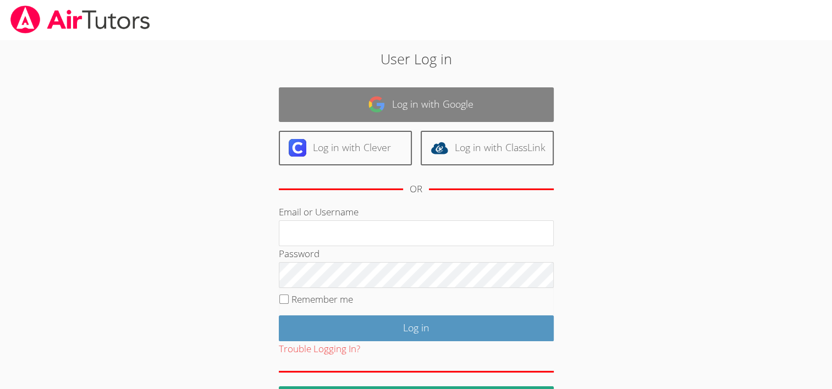 This screenshot has width=832, height=389. Describe the element at coordinates (299, 254) in the screenshot. I see `label: Password` at that location.